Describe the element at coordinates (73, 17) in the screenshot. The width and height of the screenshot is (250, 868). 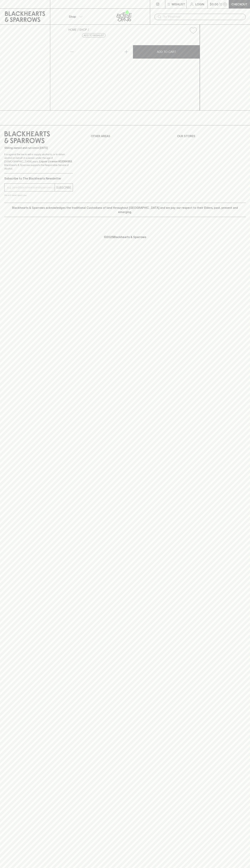
I see `p: Shop` at that location.